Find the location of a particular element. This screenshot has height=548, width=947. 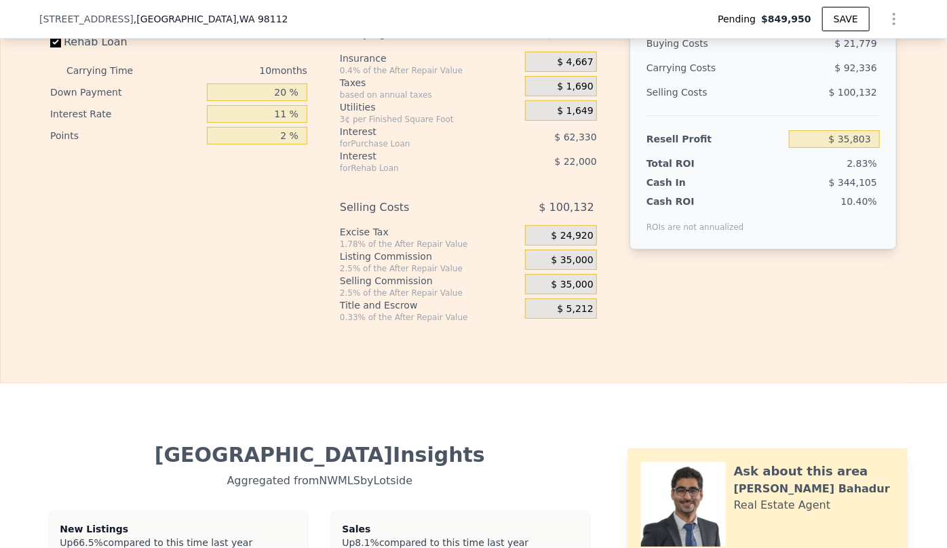

div: 0.33% of the After Repair Value is located at coordinates (429, 317).